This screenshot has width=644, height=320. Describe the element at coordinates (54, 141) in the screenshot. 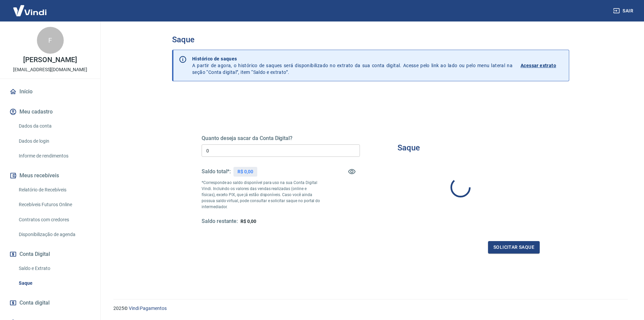

I see `a: Dados de login` at that location.